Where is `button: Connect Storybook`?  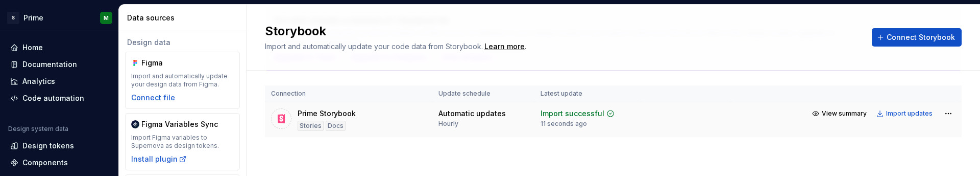 button: Connect Storybook is located at coordinates (917, 37).